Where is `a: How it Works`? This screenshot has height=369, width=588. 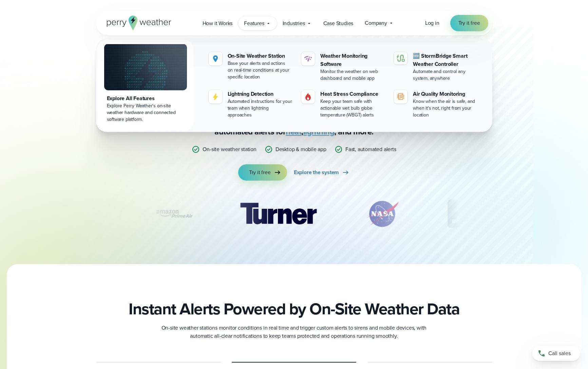 a: How it Works is located at coordinates (217, 23).